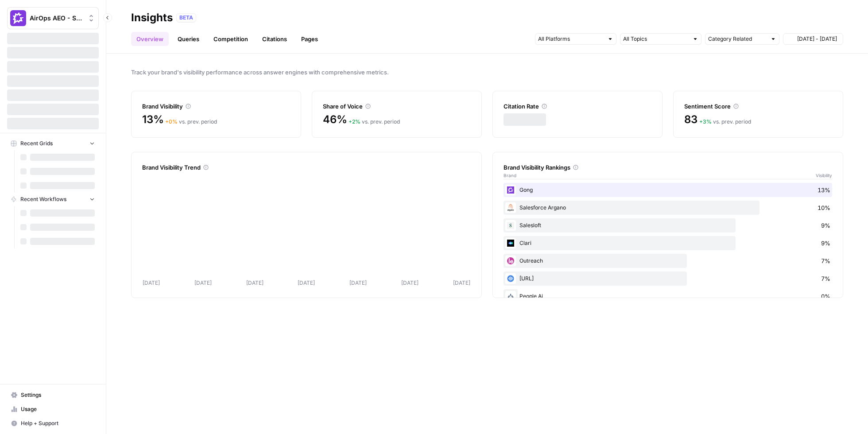 The image size is (868, 434). What do you see at coordinates (577, 107) in the screenshot?
I see `div: Citation Rate` at bounding box center [577, 107].